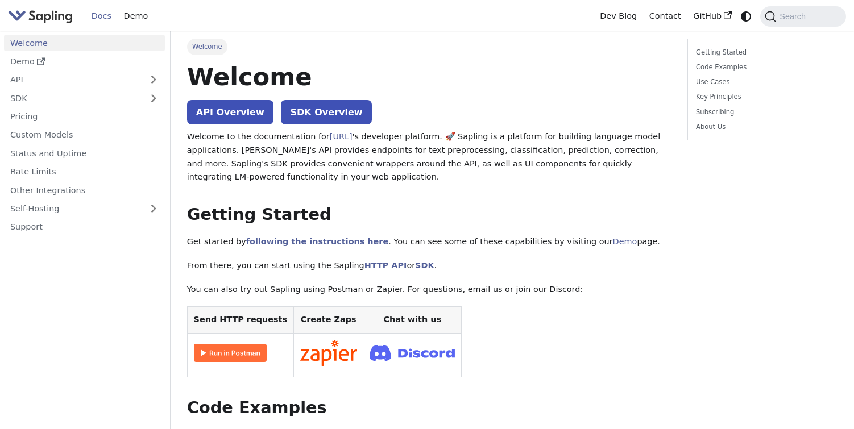 This screenshot has width=854, height=429. I want to click on a: HTTP API, so click(386, 266).